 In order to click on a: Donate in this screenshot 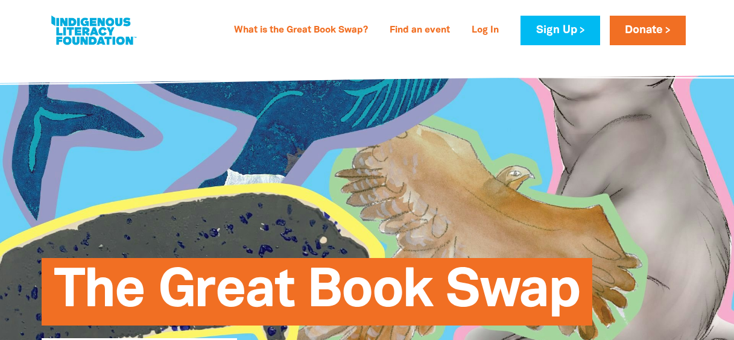, I will do `click(648, 30)`.